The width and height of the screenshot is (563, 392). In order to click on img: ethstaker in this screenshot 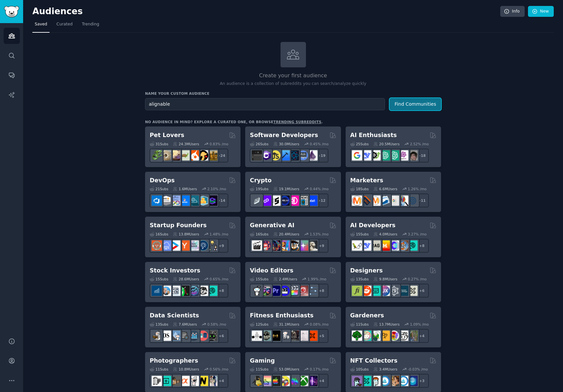, I will do `click(275, 201)`.